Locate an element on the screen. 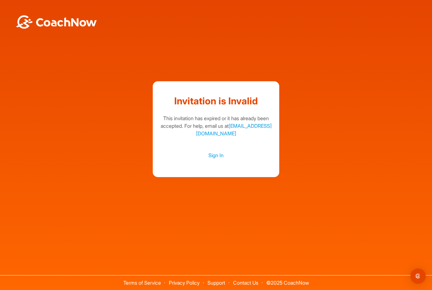 This screenshot has width=432, height=290. h1: Invitation is Invalid is located at coordinates (216, 101).